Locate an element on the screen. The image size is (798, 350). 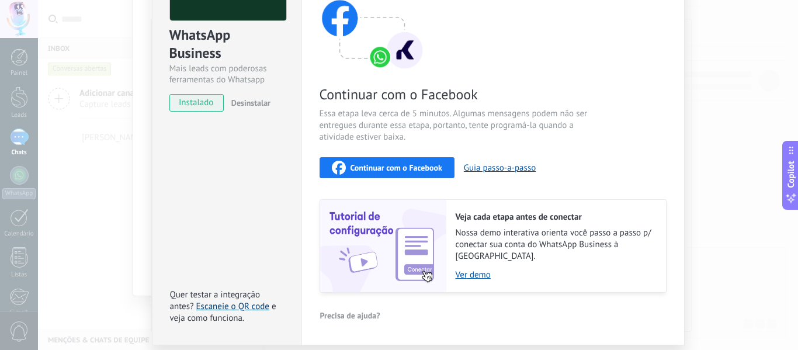
button: Precisa de ajuda? is located at coordinates (350, 315).